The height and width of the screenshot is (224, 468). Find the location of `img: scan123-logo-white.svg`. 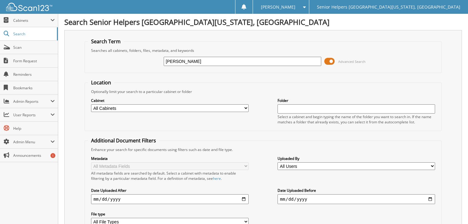

img: scan123-logo-white.svg is located at coordinates (29, 7).